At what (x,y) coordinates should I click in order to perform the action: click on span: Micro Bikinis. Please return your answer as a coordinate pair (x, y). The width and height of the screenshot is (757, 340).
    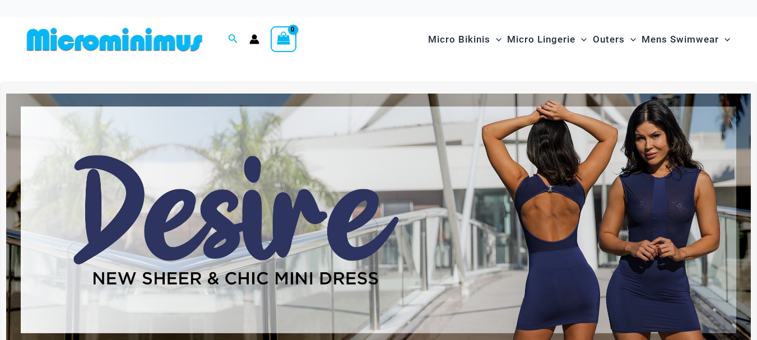
    Looking at the image, I should click on (459, 39).